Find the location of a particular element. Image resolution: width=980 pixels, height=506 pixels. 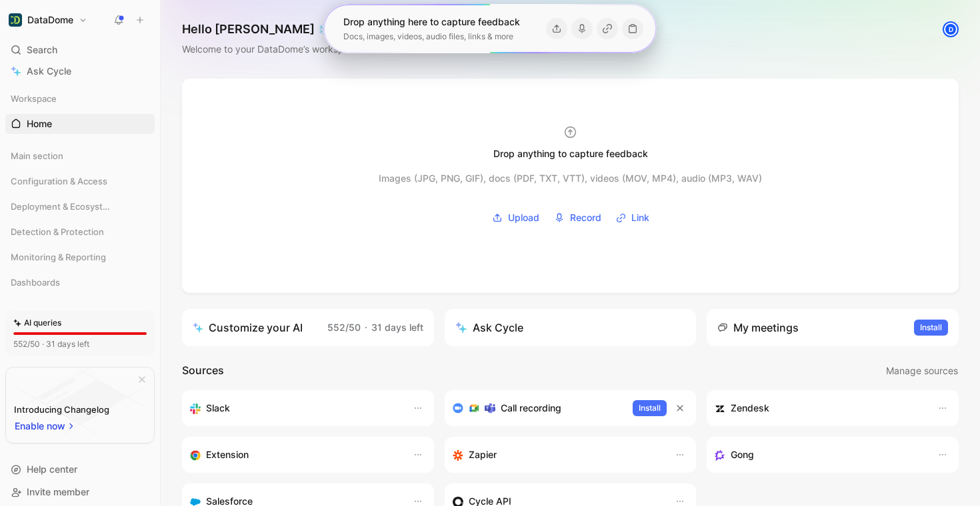

button: Link is located at coordinates (633, 218).